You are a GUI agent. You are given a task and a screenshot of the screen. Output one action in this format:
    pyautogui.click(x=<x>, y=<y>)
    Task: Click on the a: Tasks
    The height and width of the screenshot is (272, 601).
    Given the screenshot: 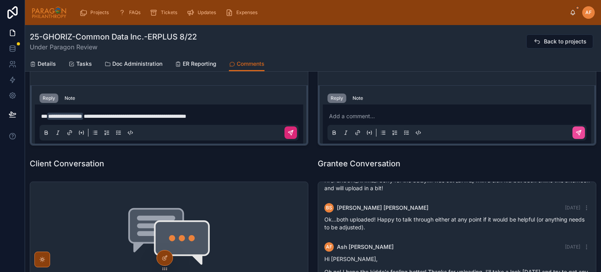 What is the action you would take?
    pyautogui.click(x=80, y=65)
    